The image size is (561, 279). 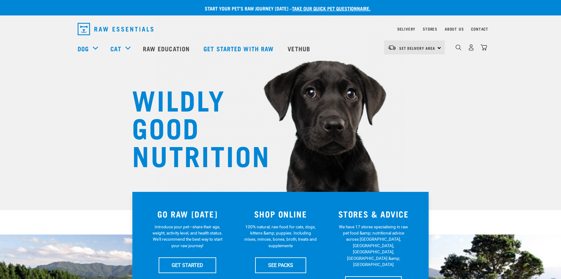 I want to click on a: Cat, so click(x=116, y=49).